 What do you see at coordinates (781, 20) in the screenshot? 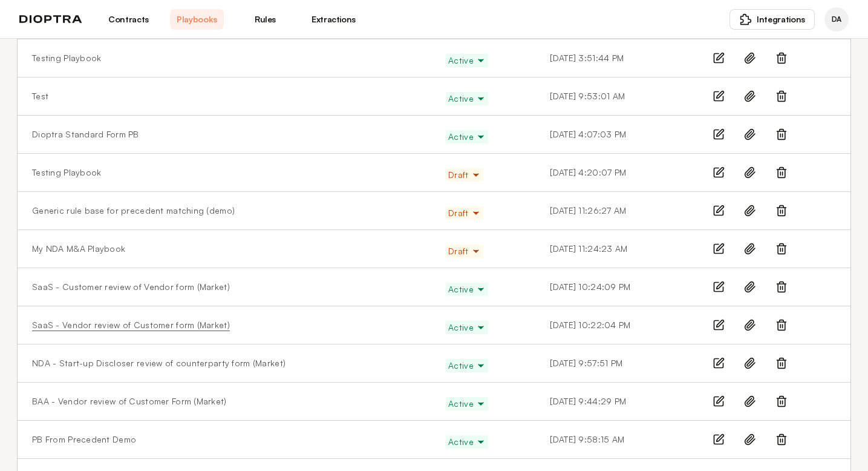
I see `span: Integrations` at bounding box center [781, 20].